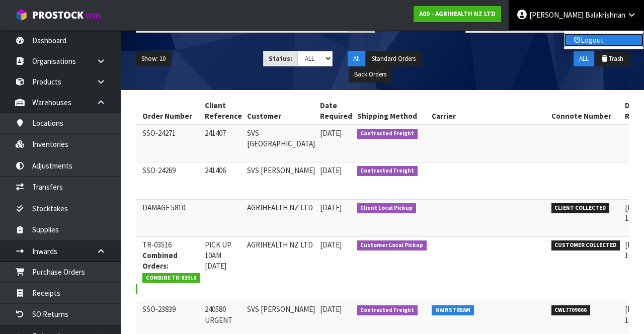 The image size is (644, 334). What do you see at coordinates (93, 15) in the screenshot?
I see `small: WMS` at bounding box center [93, 15].